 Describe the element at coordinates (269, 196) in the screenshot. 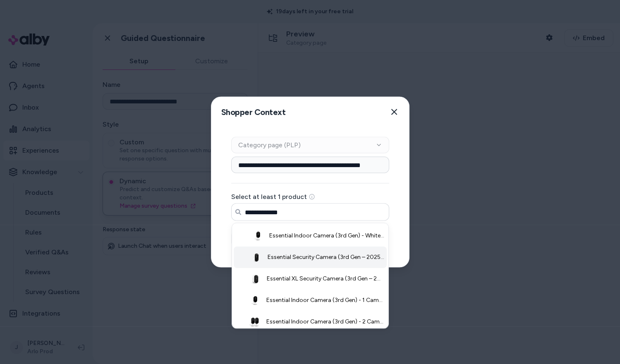

I see `label: Select at least 1 product` at that location.